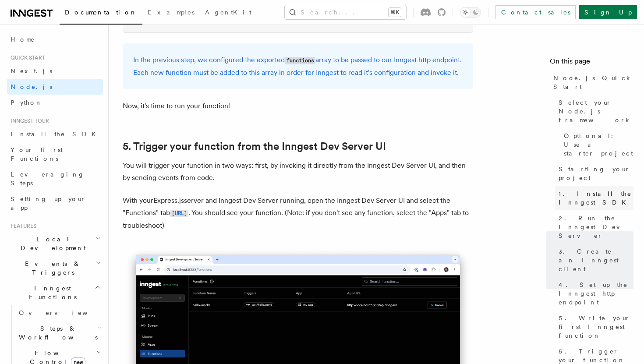 The height and width of the screenshot is (364, 644). What do you see at coordinates (596, 198) in the screenshot?
I see `span: 1. Install the Inngest SDK` at bounding box center [596, 198].